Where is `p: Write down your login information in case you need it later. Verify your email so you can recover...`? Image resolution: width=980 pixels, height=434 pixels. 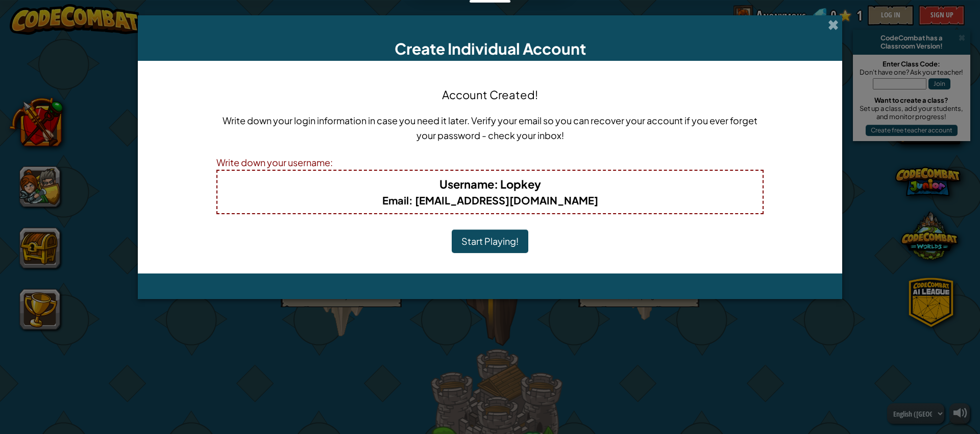
p: Write down your login information in case you need it later. Verify your email so you can recover... is located at coordinates (490, 128).